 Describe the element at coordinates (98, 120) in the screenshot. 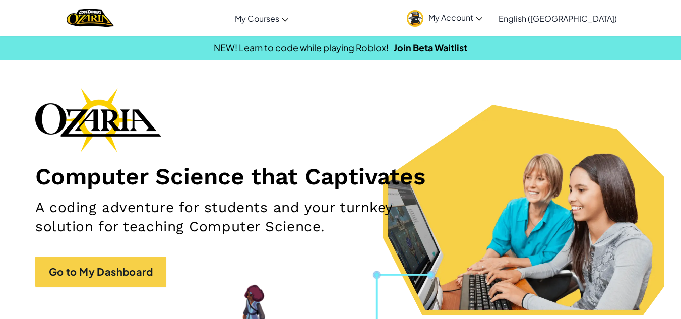

I see `img: Ozaria branding logo` at that location.